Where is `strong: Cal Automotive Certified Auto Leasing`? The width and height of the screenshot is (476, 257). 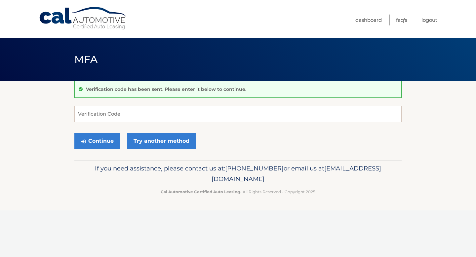
strong: Cal Automotive Certified Auto Leasing is located at coordinates (200, 192).